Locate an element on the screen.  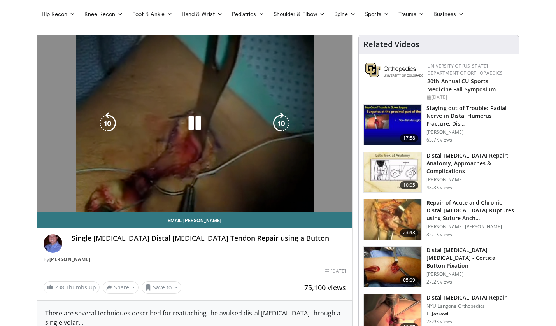
a: Spine is located at coordinates (345, 14).